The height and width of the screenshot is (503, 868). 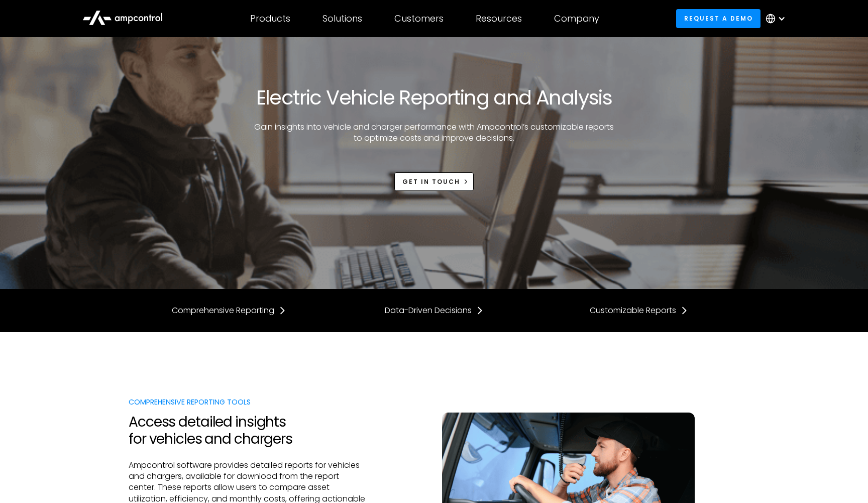 What do you see at coordinates (633, 310) in the screenshot?
I see `div: Customizable Reports` at bounding box center [633, 310].